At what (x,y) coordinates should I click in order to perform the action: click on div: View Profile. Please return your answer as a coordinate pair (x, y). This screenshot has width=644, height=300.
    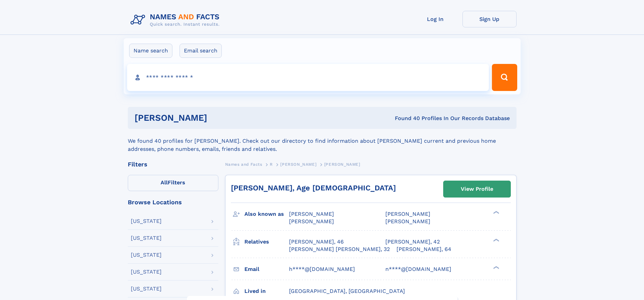
    Looking at the image, I should click on (477, 189).